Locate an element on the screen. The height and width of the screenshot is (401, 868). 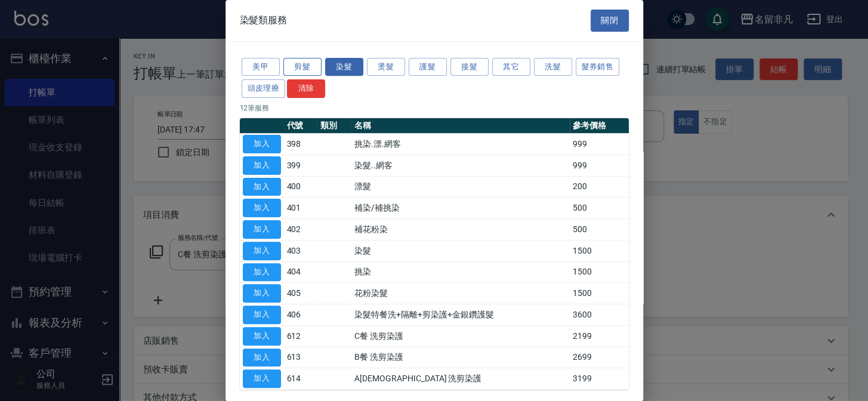
th: 代號 is located at coordinates (300, 126).